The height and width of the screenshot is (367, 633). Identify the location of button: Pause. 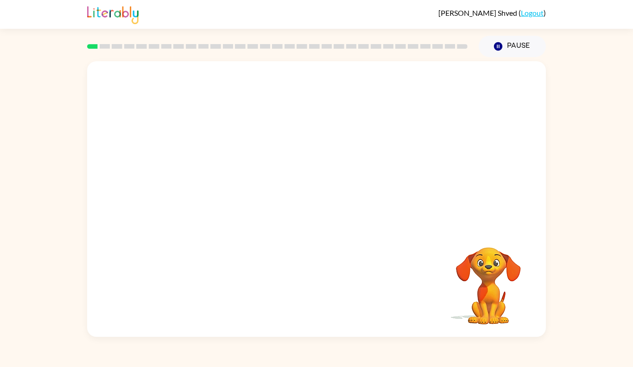
(512, 46).